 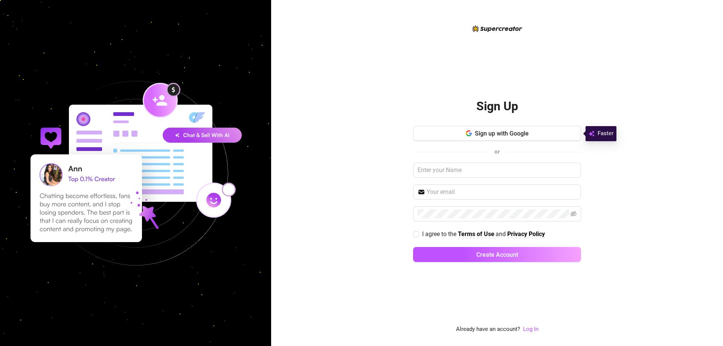 What do you see at coordinates (497, 255) in the screenshot?
I see `span: Create Account` at bounding box center [497, 255].